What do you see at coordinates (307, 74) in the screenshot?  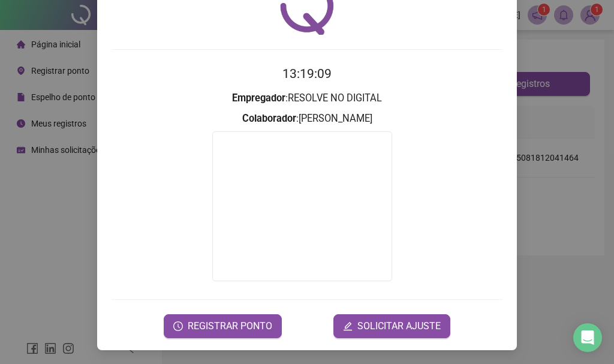 I see `time: 13:19:09` at bounding box center [307, 74].